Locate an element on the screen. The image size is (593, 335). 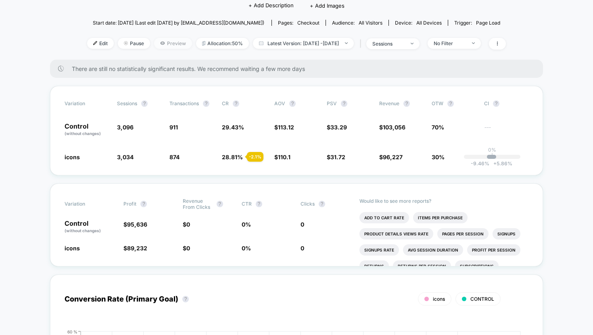
tspan: 60 % is located at coordinates (72, 332).